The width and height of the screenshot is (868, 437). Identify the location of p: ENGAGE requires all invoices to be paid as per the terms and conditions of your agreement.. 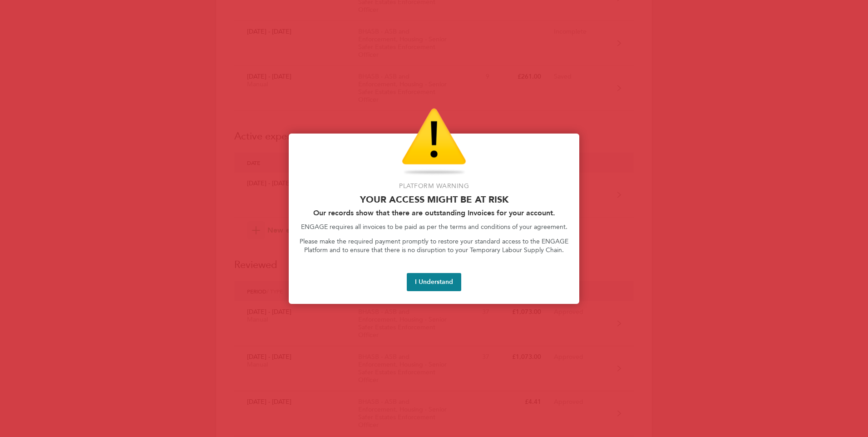
(434, 227).